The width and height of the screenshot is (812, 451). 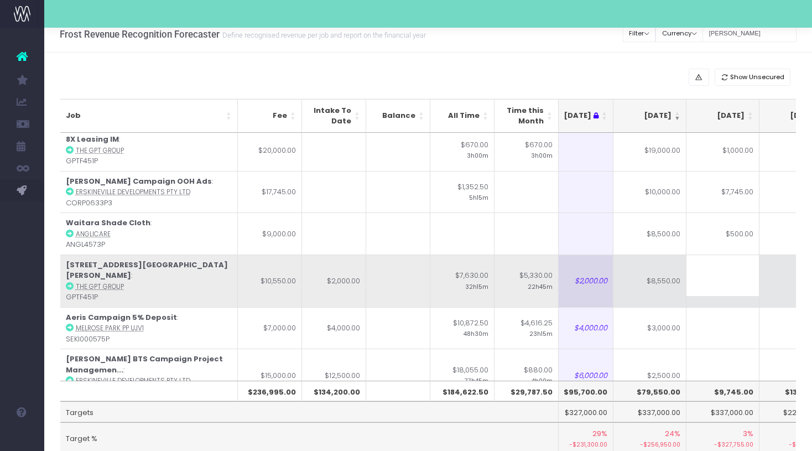 I want to click on td: $880.00, so click(x=527, y=375).